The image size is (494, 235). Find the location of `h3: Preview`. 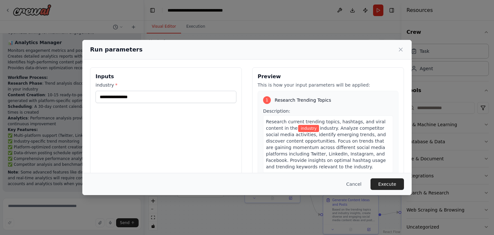

h3: Preview is located at coordinates (328, 77).